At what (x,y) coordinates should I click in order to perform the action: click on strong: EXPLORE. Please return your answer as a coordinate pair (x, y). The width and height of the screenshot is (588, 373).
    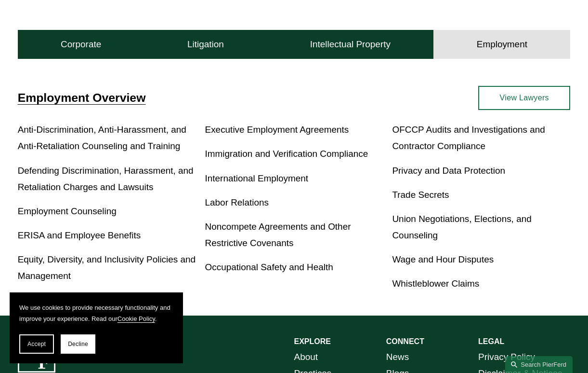
    Looking at the image, I should click on (313, 341).